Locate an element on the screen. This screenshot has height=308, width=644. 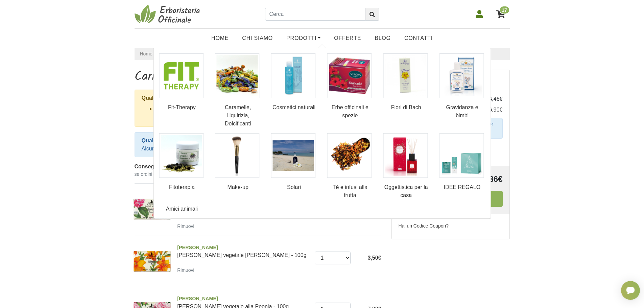
img: Fitoterapia is located at coordinates (181, 156).